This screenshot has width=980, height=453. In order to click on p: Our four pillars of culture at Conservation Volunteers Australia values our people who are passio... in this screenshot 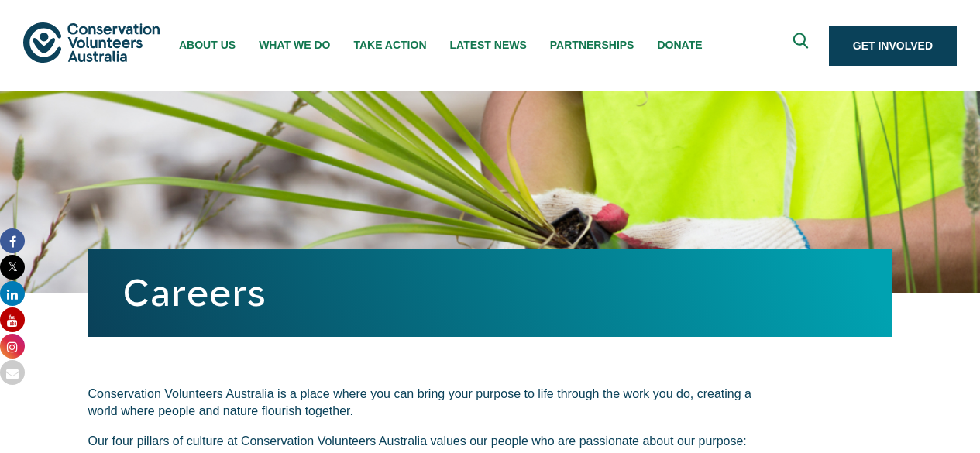, I will do `click(421, 441)`.